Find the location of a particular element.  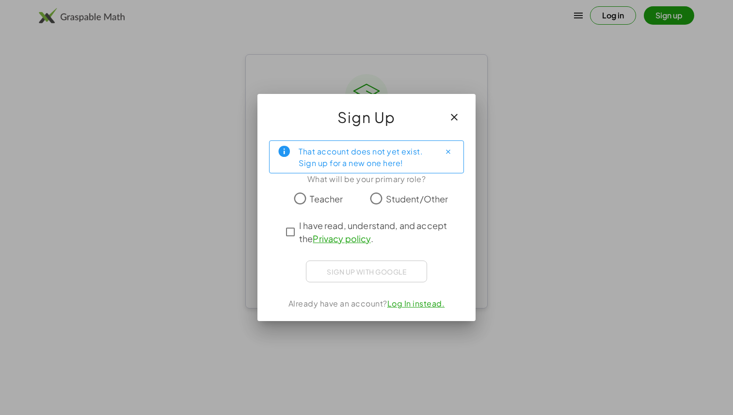

span: I have read, understand, and accept the . is located at coordinates (375, 232).